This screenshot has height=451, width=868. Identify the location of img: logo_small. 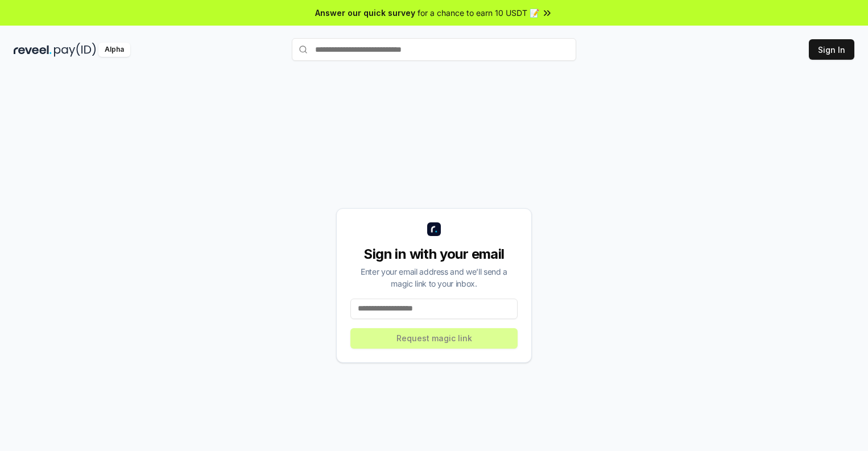
(434, 229).